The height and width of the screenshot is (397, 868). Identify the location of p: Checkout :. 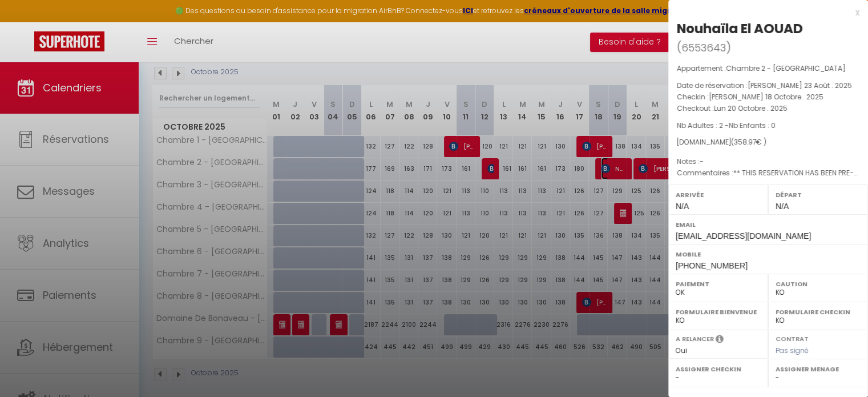
(768, 109).